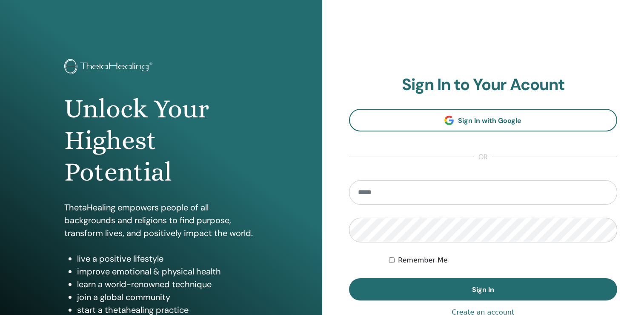 This screenshot has width=644, height=315. Describe the element at coordinates (484, 85) in the screenshot. I see `h2: Sign In to Your Acount` at that location.